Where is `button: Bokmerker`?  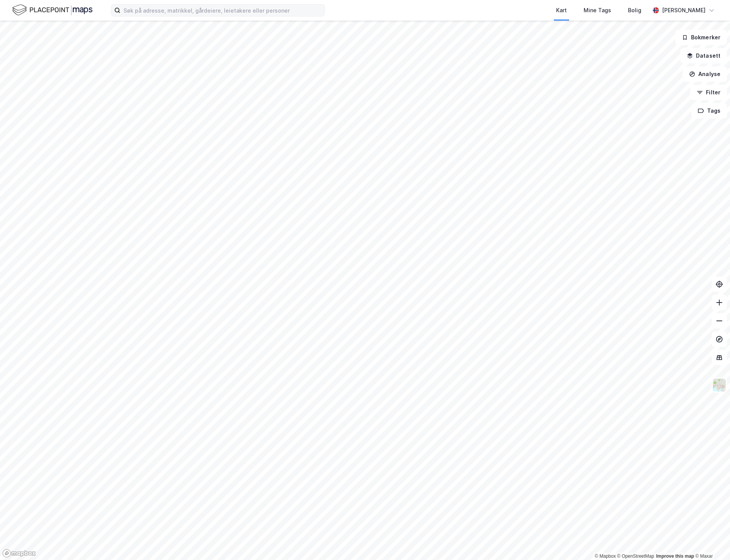
button: Bokmerker is located at coordinates (701, 37).